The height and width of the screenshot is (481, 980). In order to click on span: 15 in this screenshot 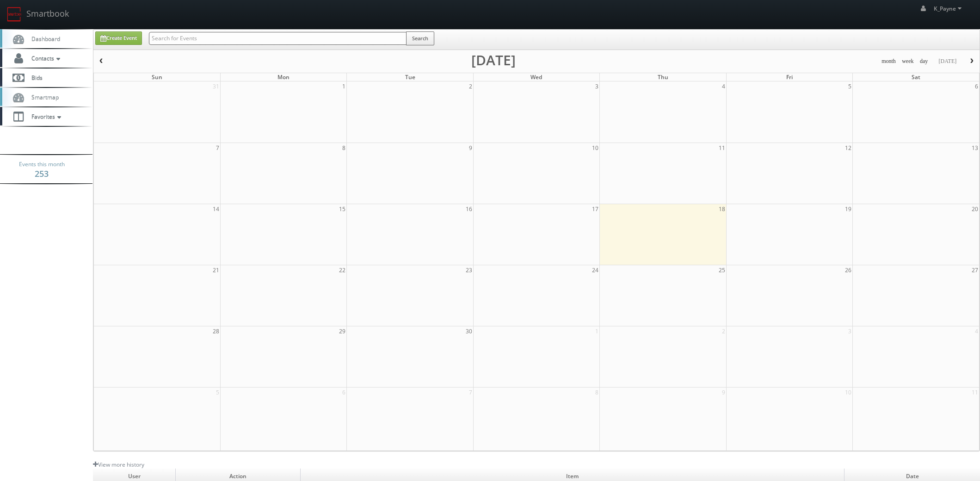, I will do `click(342, 209)`.